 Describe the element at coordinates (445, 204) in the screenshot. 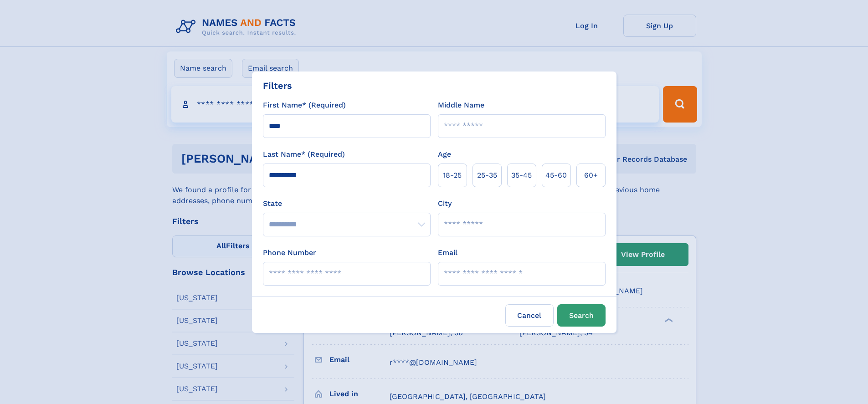

I see `label: City` at that location.